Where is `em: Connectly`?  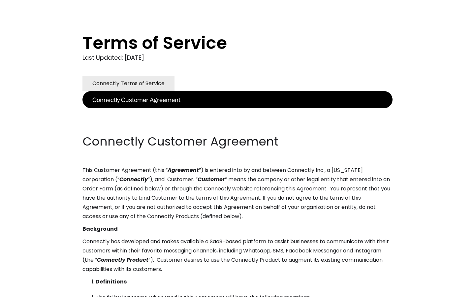 em: Connectly is located at coordinates (133, 179).